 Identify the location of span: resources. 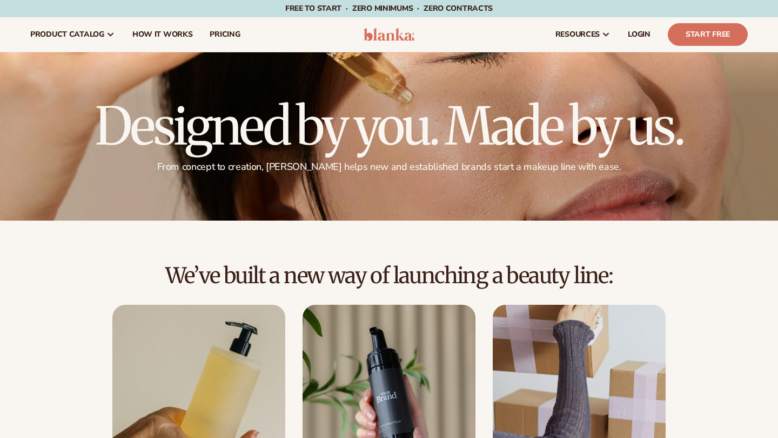
(577, 35).